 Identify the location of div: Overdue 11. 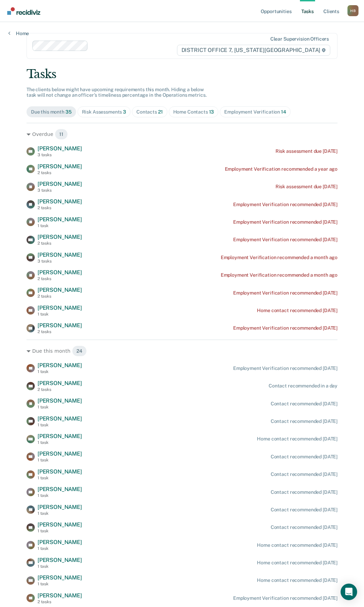
(182, 134).